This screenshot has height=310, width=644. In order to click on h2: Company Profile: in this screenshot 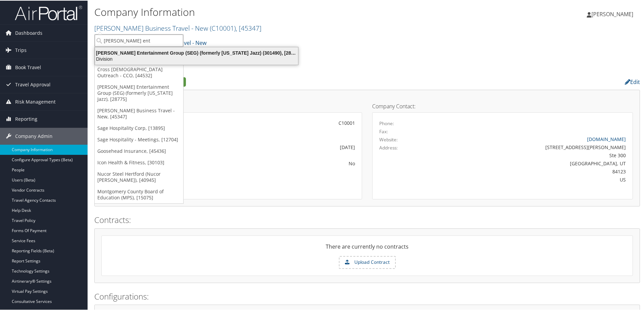, I will do `click(275, 80)`.